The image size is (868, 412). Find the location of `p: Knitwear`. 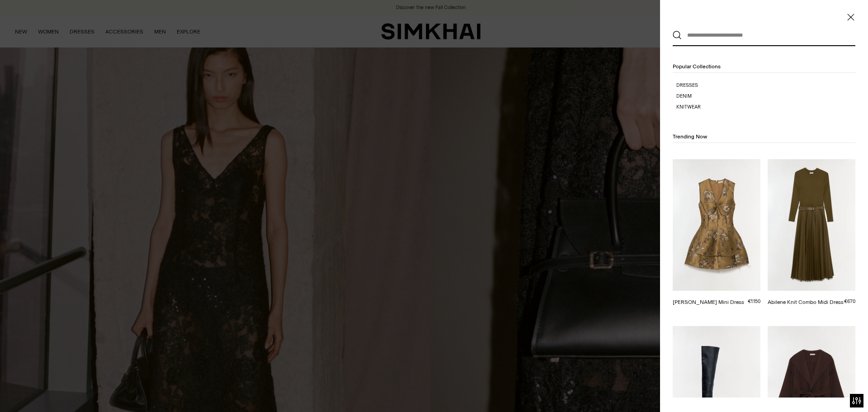

p: Knitwear is located at coordinates (766, 107).